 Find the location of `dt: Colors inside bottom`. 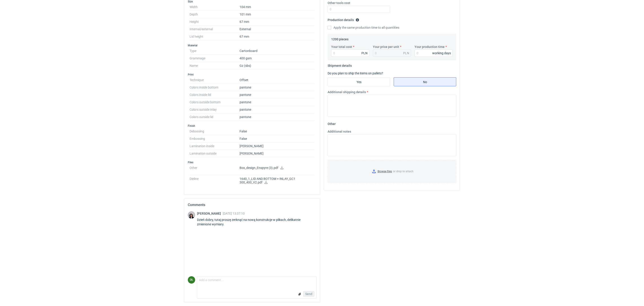

dt: Colors inside bottom is located at coordinates (214, 87).